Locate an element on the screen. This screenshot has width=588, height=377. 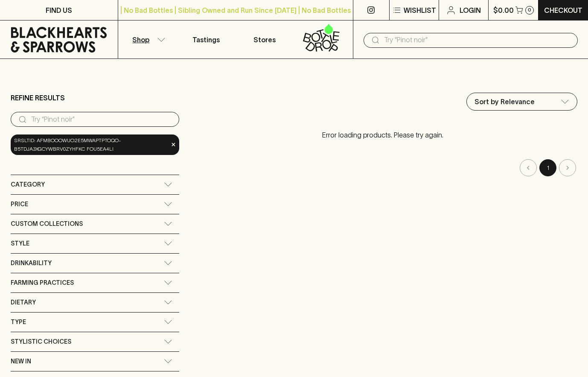
p: $0.00 is located at coordinates (503, 10).